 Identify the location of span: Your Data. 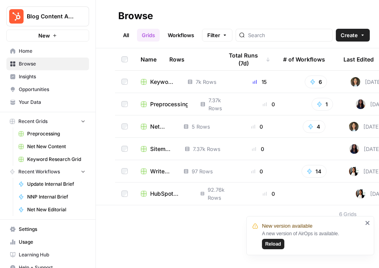
(52, 102).